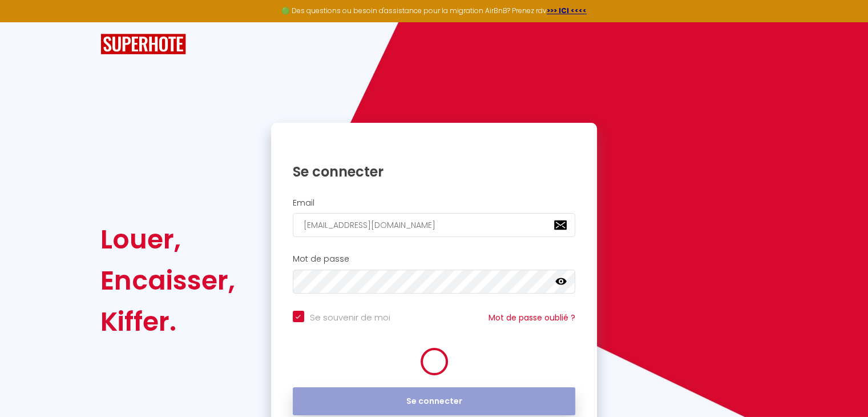  I want to click on h2: Email, so click(434, 203).